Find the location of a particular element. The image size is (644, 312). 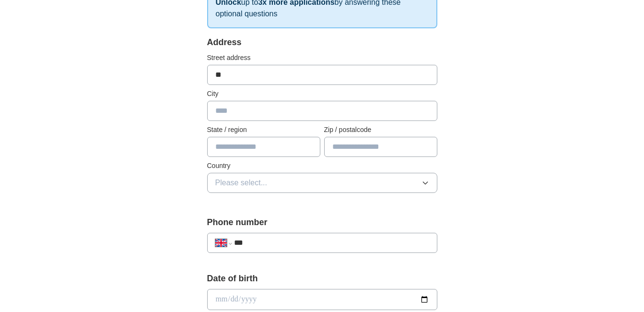

label: City is located at coordinates (322, 93).